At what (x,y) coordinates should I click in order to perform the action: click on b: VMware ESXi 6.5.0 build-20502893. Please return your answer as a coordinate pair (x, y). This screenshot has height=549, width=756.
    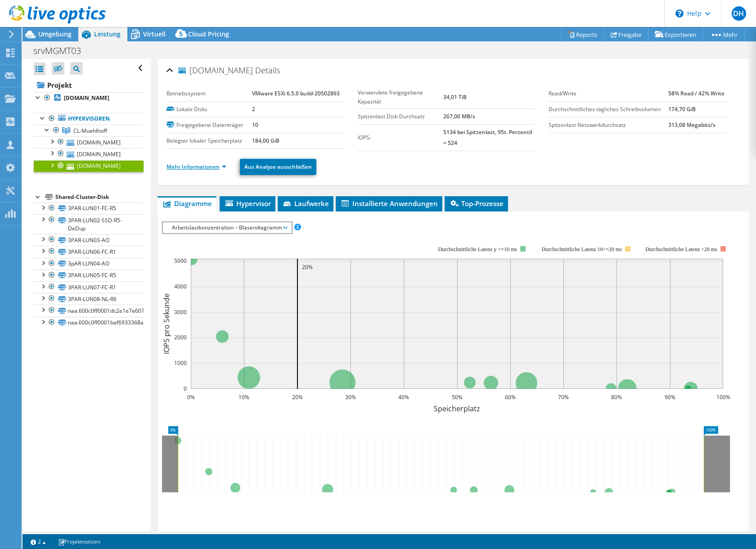
    Looking at the image, I should click on (296, 93).